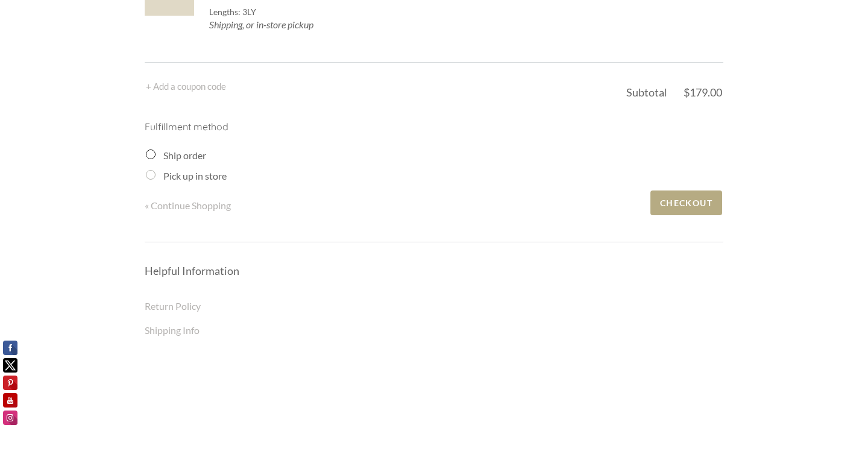  Describe the element at coordinates (703, 91) in the screenshot. I see `td: $179.00` at that location.